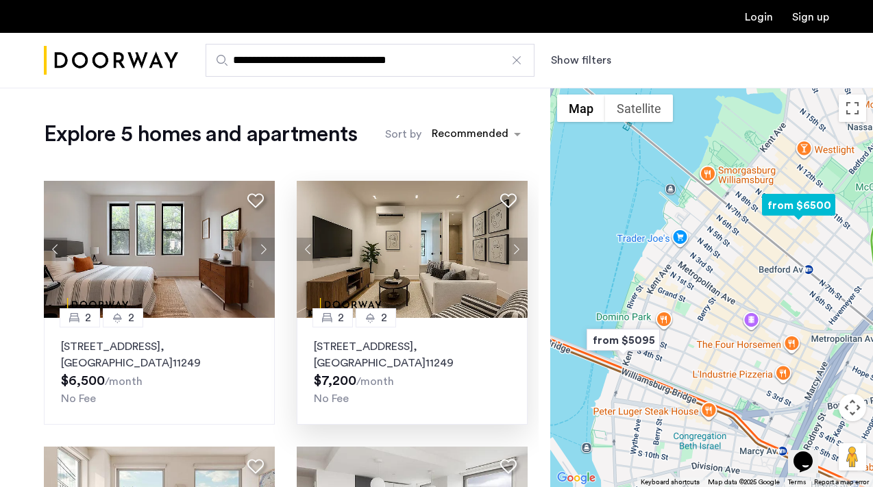 The image size is (873, 487). Describe the element at coordinates (335, 381) in the screenshot. I see `span: $7,200` at that location.